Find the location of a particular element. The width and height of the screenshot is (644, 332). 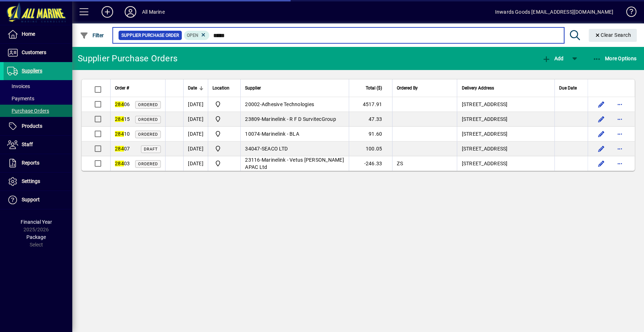

span: 07 is located at coordinates (122, 149).